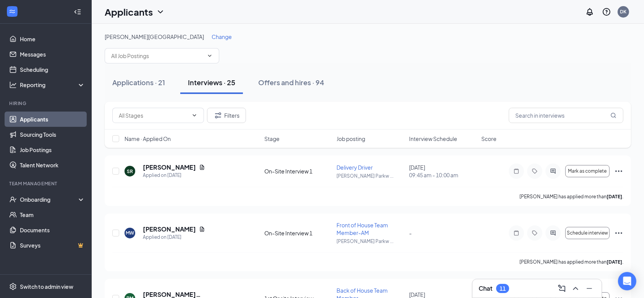 The width and height of the screenshot is (644, 298). Describe the element at coordinates (433, 139) in the screenshot. I see `span: Interview Schedule` at that location.